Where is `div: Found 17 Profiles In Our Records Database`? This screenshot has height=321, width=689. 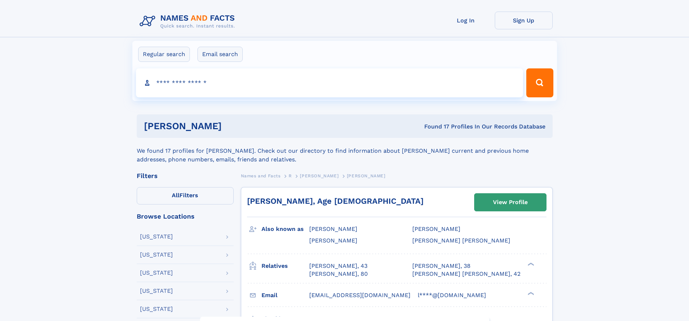
div: Found 17 Profiles In Our Records Database is located at coordinates (434, 127).